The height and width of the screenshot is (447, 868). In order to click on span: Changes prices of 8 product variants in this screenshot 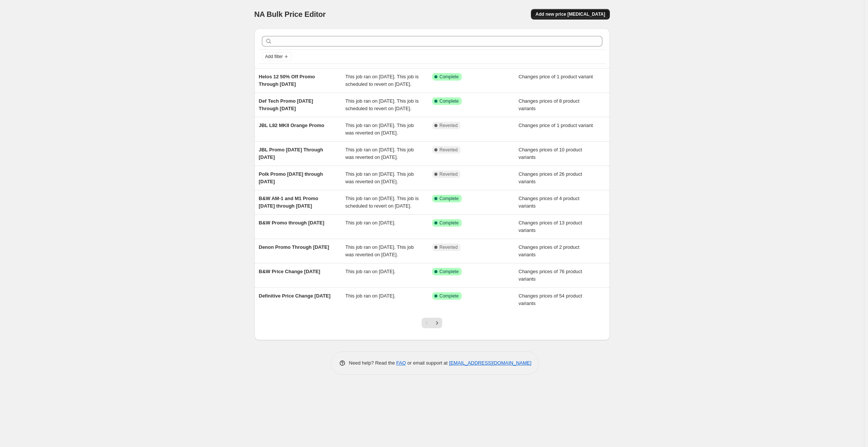, I will do `click(548, 105)`.